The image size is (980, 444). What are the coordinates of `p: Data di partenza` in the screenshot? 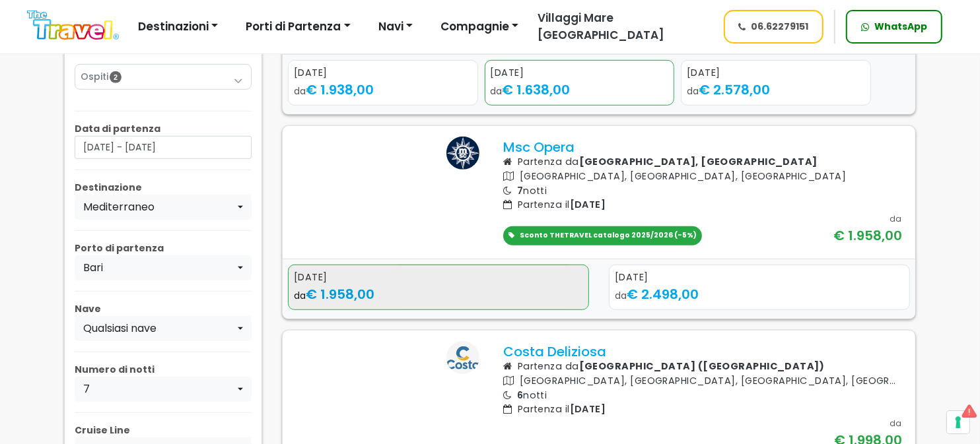 It's located at (163, 129).